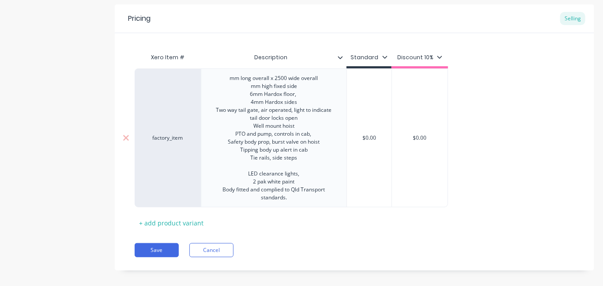 Image resolution: width=603 pixels, height=286 pixels. I want to click on div: + add product variant, so click(171, 223).